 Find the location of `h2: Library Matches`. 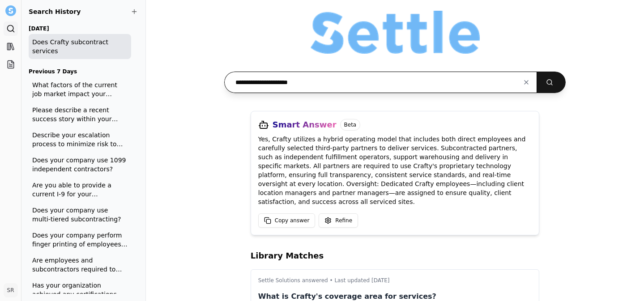

h2: Library Matches is located at coordinates (395, 256).